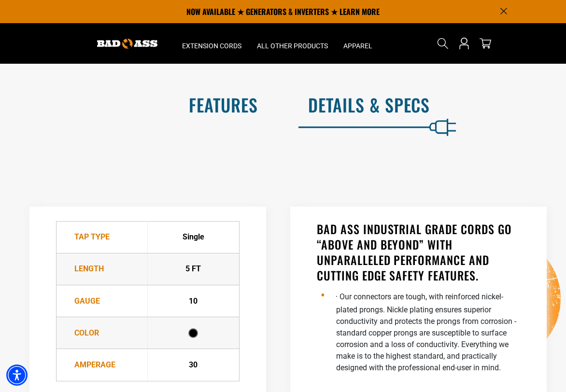  Describe the element at coordinates (292, 43) in the screenshot. I see `summary: All Other Products` at that location.